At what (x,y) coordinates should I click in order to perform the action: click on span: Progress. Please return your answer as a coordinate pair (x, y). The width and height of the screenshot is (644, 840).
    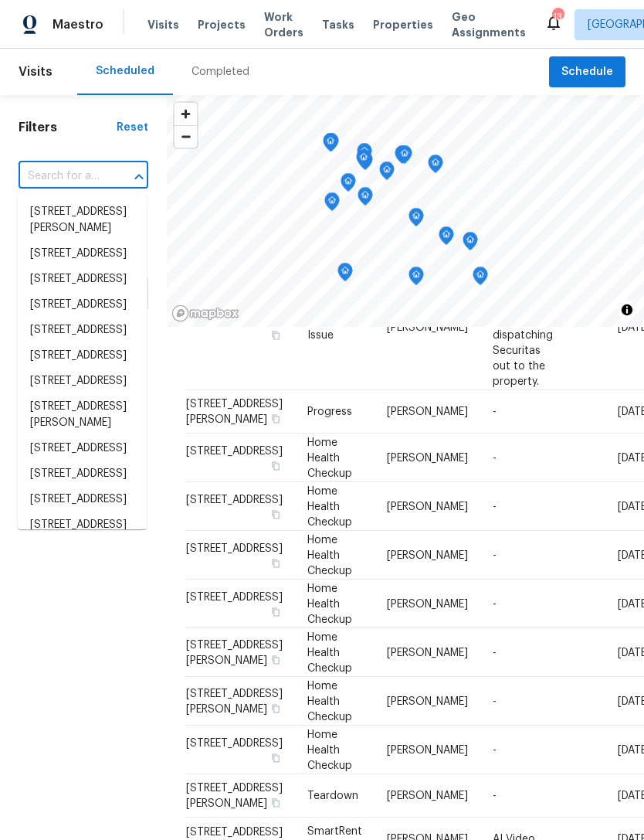
    Looking at the image, I should click on (330, 412).